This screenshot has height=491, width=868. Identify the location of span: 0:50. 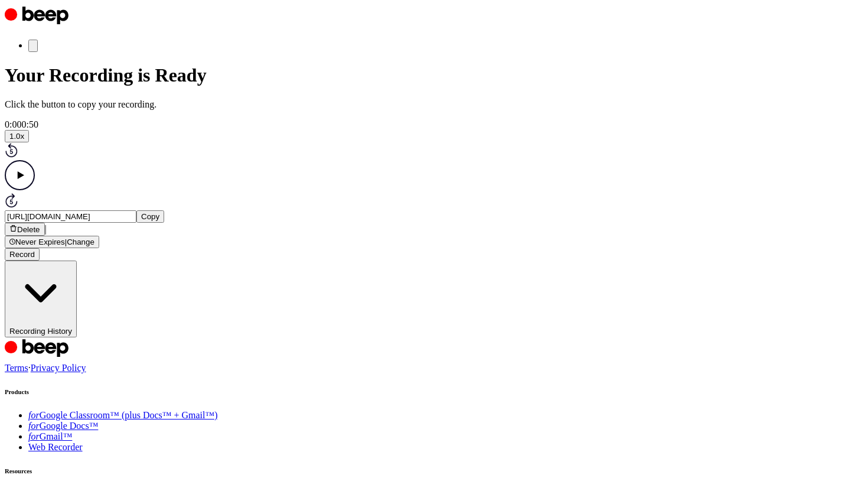
(29, 124).